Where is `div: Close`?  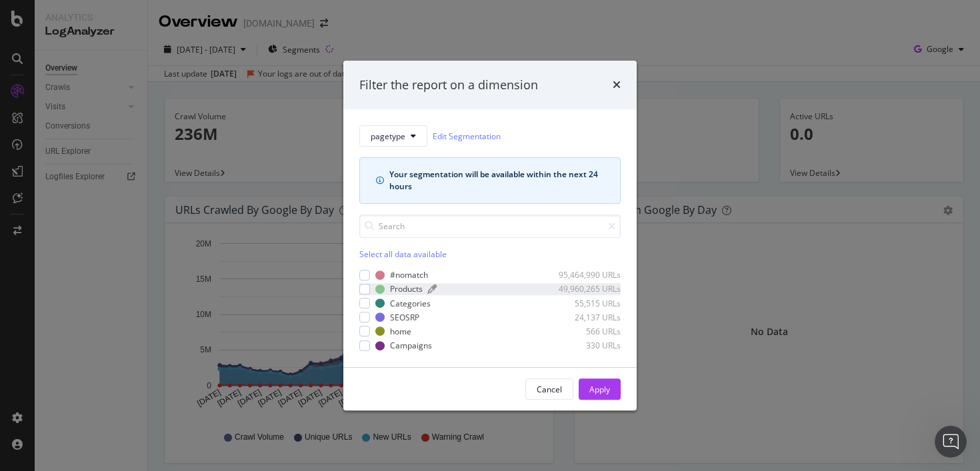 div: Close is located at coordinates (241, 33).